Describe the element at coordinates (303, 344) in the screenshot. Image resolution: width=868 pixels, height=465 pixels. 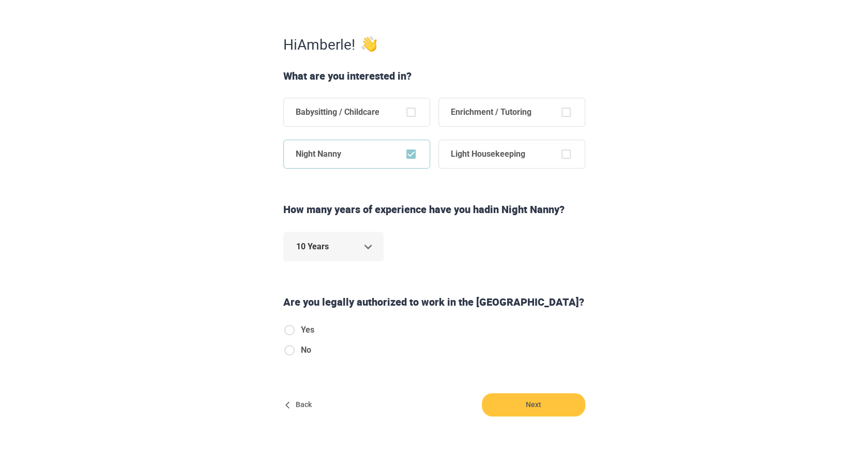
I see `div: authorizedToWorkInUS` at that location.